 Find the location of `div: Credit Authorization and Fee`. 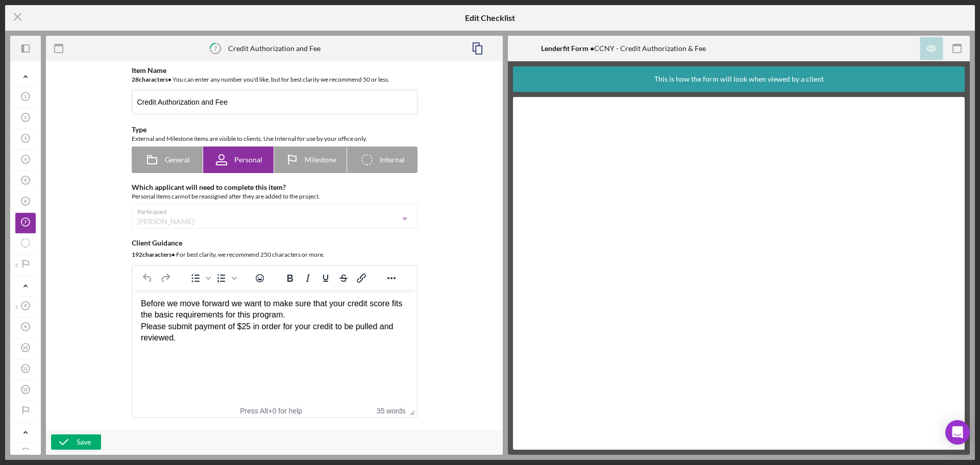

div: Credit Authorization and Fee is located at coordinates (274, 48).